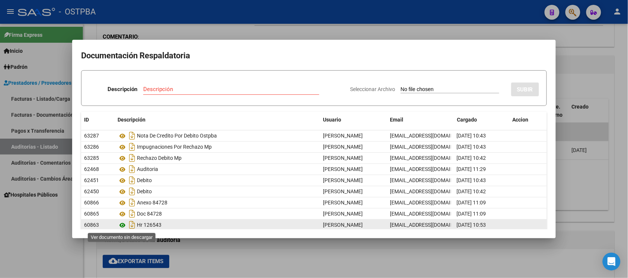  I want to click on span: 63287, so click(91, 136).